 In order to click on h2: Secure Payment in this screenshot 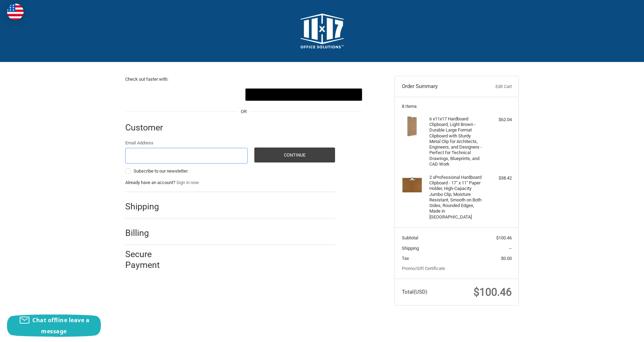, I will do `click(149, 260)`.